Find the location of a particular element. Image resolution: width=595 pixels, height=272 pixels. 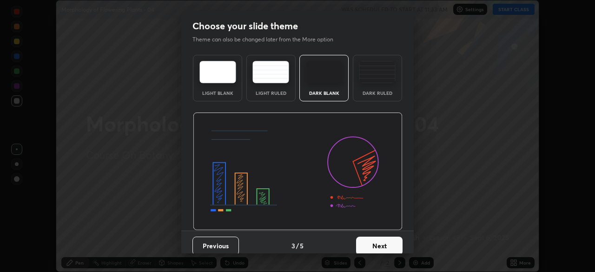

div: Dark Ruled is located at coordinates (377, 93).